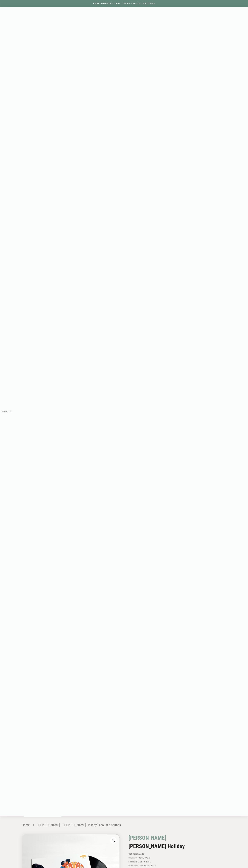  What do you see at coordinates (144, 858) in the screenshot?
I see `a: Cool Jazz` at bounding box center [144, 858].